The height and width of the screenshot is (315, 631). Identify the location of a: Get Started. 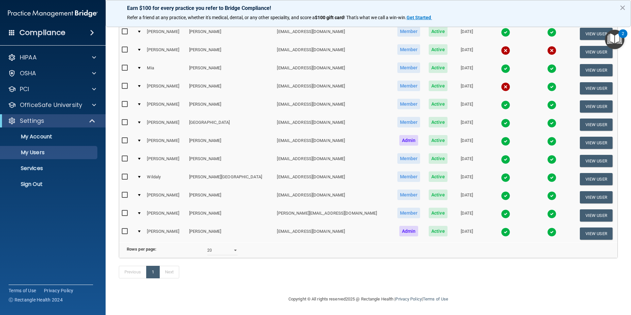
(419, 18).